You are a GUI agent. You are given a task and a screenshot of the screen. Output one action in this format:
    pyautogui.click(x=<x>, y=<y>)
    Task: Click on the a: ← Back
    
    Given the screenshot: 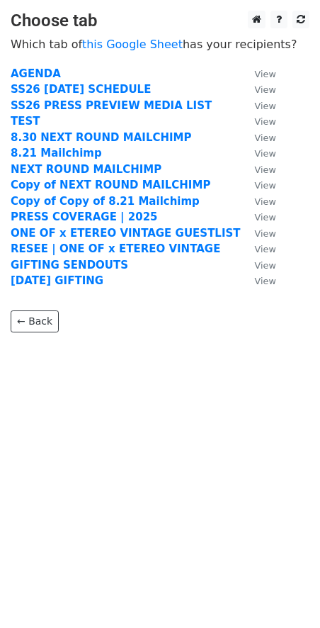 What is the action you would take?
    pyautogui.click(x=35, y=321)
    